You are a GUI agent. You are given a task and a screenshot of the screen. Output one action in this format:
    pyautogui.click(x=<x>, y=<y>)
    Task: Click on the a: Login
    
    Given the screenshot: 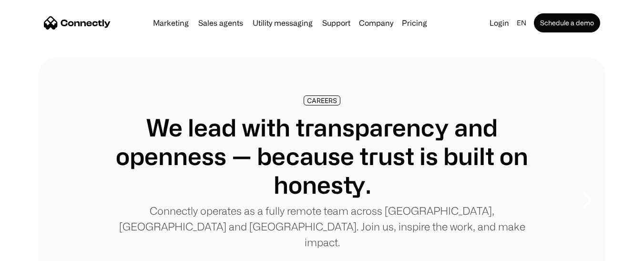 What is the action you would take?
    pyautogui.click(x=499, y=23)
    